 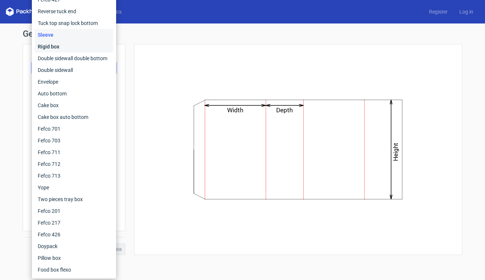 What do you see at coordinates (74, 199) in the screenshot?
I see `div: Two pieces tray box` at bounding box center [74, 199].